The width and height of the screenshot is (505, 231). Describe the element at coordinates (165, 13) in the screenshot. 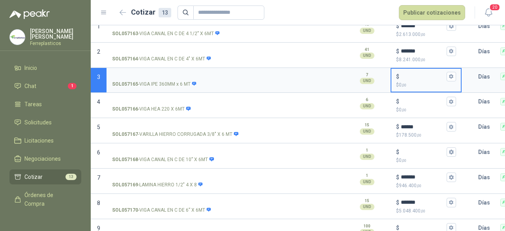

I see `div: 13` at that location.